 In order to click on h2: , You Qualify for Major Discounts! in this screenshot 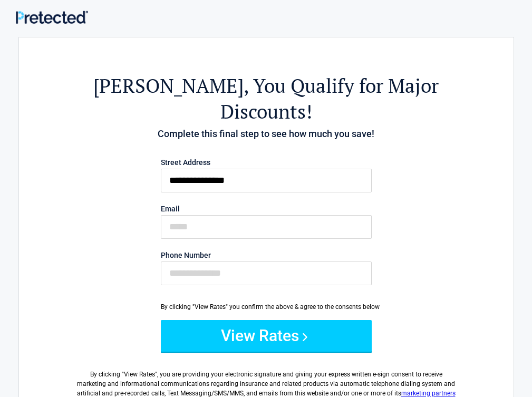, I will do `click(267, 99)`.